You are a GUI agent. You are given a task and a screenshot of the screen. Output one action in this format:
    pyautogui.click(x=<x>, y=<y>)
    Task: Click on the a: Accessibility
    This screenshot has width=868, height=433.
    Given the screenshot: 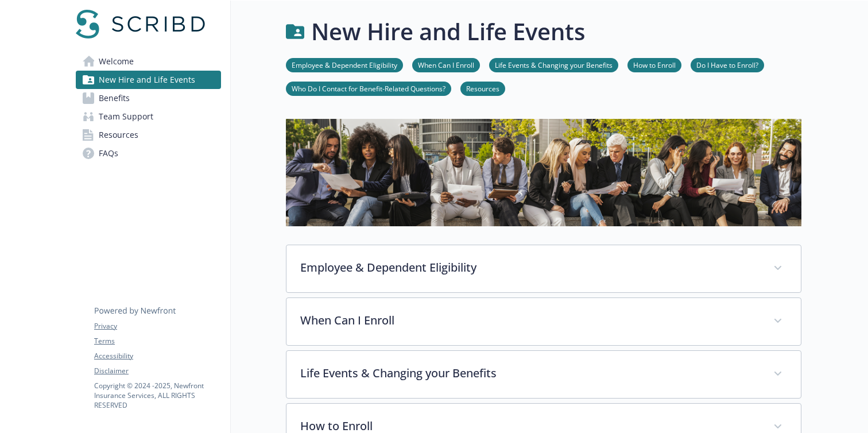 What is the action you would take?
    pyautogui.click(x=157, y=356)
    